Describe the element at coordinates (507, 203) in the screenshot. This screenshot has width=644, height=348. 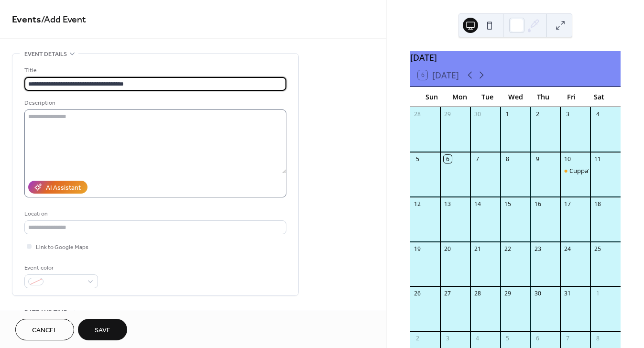
I see `div: 15` at that location.